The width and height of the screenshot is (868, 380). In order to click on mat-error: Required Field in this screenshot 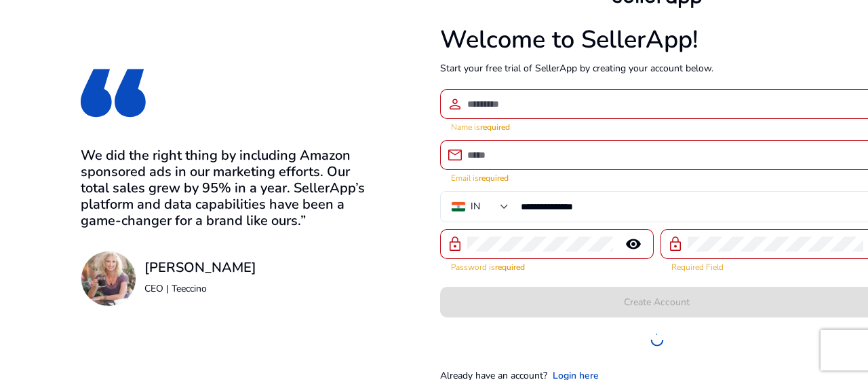, I will do `click(767, 266)`.